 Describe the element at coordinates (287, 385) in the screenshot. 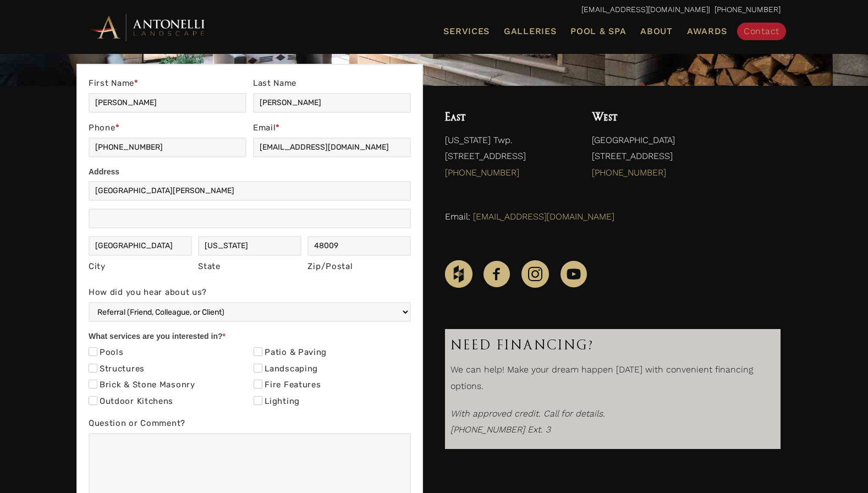

I see `label: Fire Features` at that location.